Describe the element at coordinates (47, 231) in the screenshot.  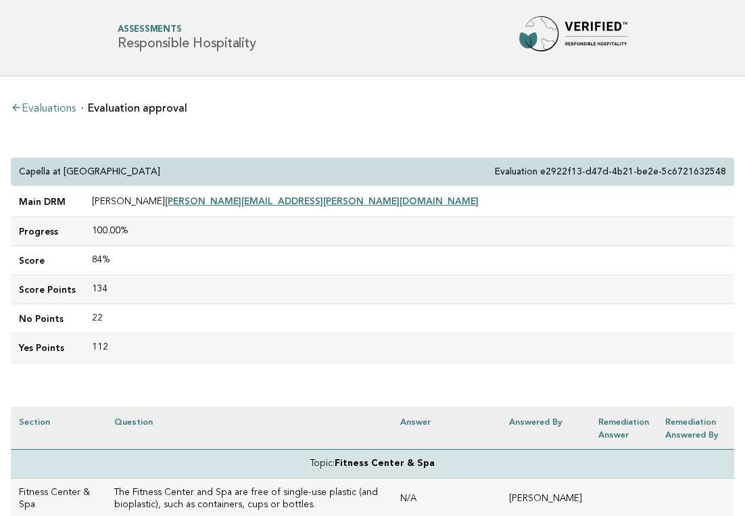
I see `td: Progress` at that location.